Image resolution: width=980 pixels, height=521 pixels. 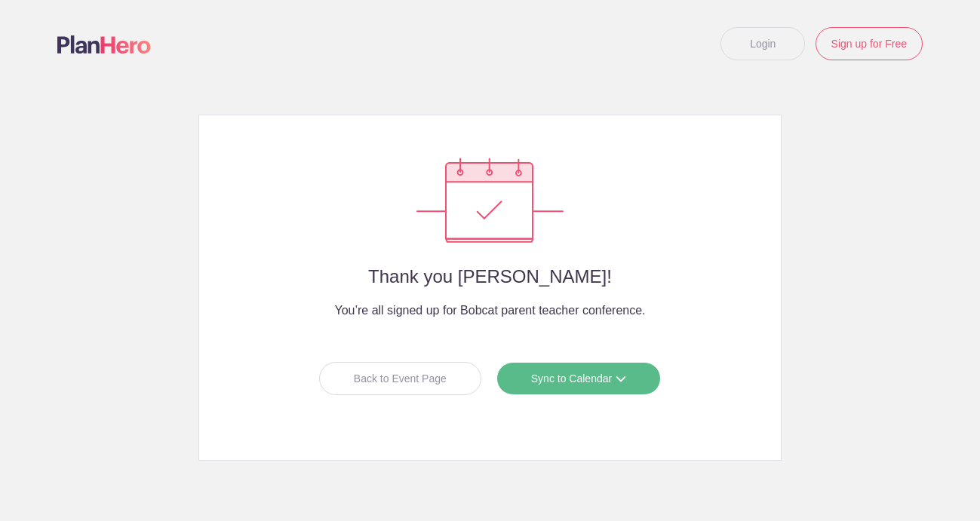 What do you see at coordinates (104, 44) in the screenshot?
I see `img: Logo main planhero` at bounding box center [104, 44].